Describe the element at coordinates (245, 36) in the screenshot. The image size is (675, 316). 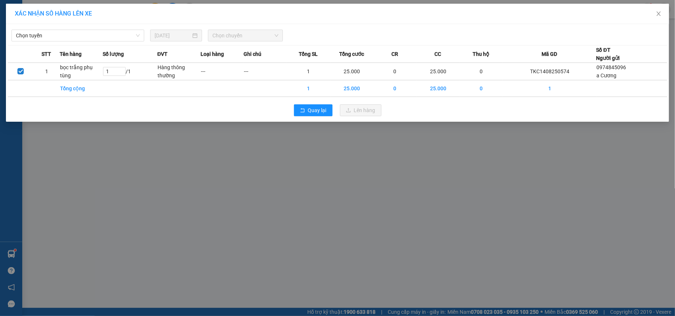
I see `span: Chọn chuyến` at that location.